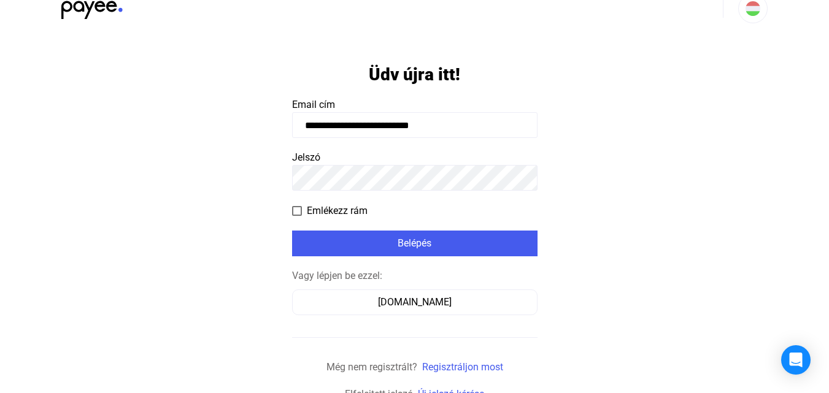  Describe the element at coordinates (753, 9) in the screenshot. I see `img: HU` at that location.